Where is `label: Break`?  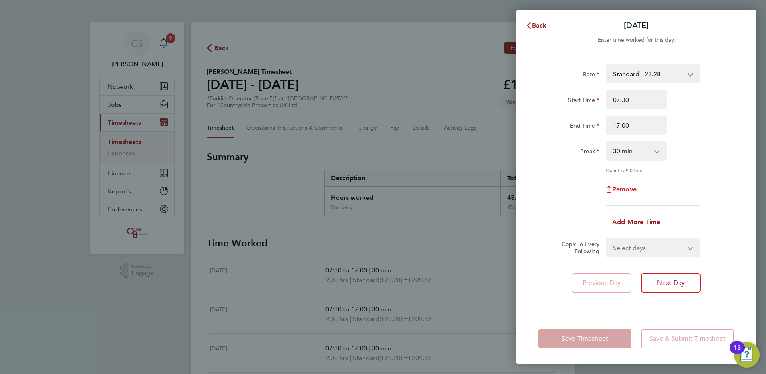 label: Break is located at coordinates (590, 152).